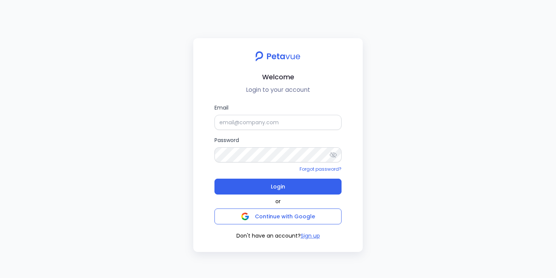  Describe the element at coordinates (278, 117) in the screenshot. I see `label: Email` at that location.